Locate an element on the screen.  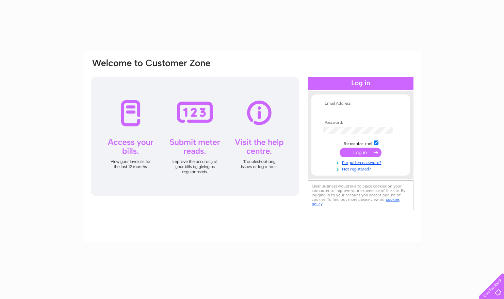
a: Not registered? is located at coordinates (362, 168).